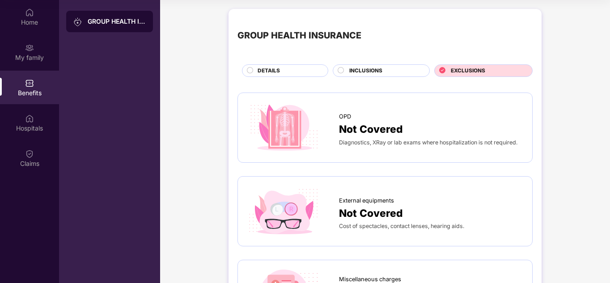  Describe the element at coordinates (428, 142) in the screenshot. I see `span: Diagnostics, XRay or lab exams where hospitalization is not required.` at that location.